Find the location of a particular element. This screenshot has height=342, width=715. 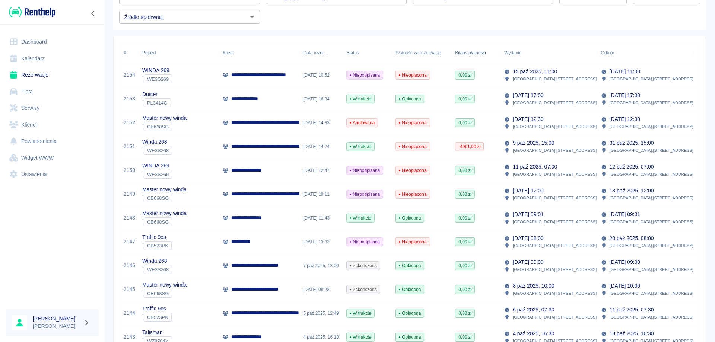

span: WE3S268 is located at coordinates (158, 270).